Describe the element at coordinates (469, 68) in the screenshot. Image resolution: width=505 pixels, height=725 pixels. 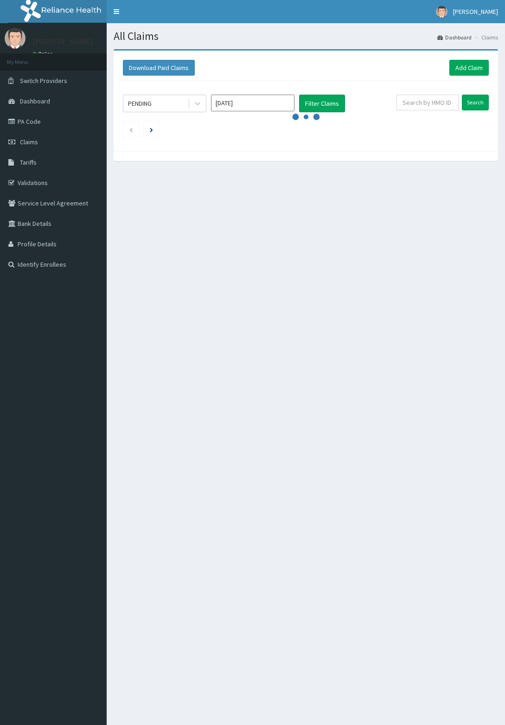
I see `a: Add Claim` at that location.